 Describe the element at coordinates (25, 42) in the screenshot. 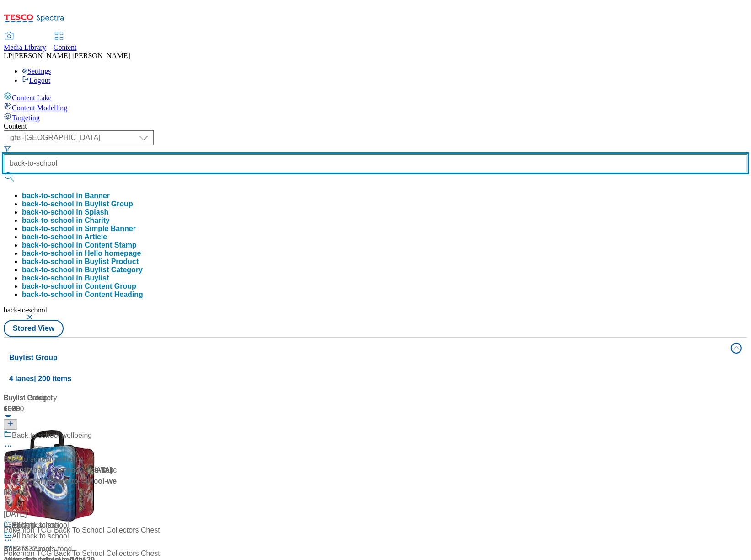

I see `a: Media Library` at that location.